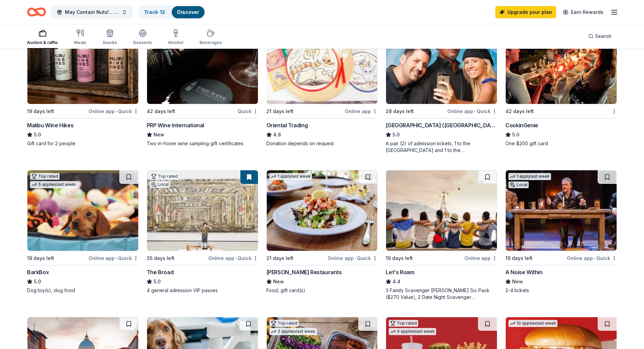 This screenshot has width=644, height=349. I want to click on div: 1 apply last week, so click(291, 176).